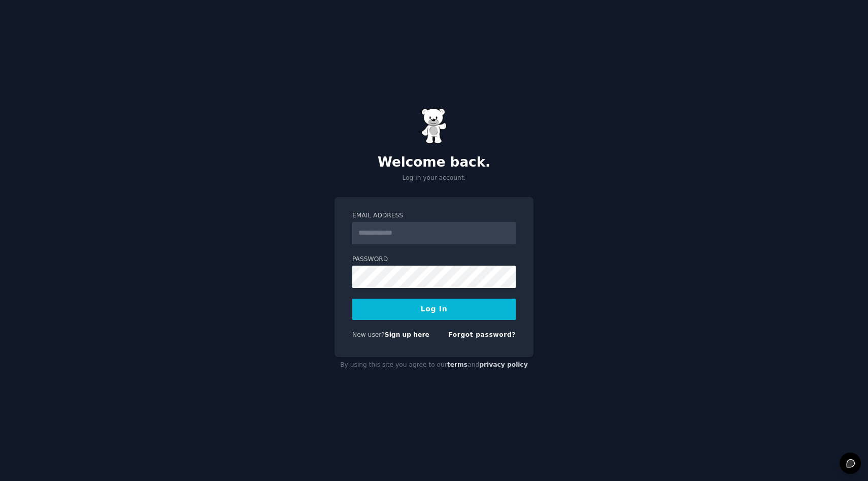  I want to click on h2: Welcome back., so click(434, 163).